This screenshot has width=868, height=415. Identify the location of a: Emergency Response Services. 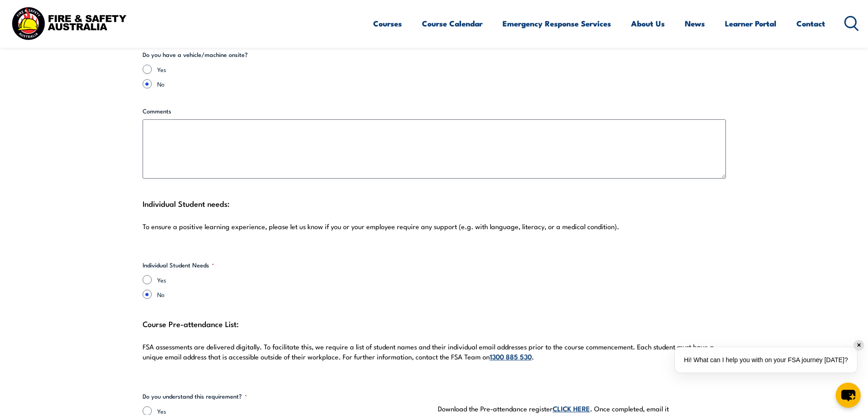
(557, 23).